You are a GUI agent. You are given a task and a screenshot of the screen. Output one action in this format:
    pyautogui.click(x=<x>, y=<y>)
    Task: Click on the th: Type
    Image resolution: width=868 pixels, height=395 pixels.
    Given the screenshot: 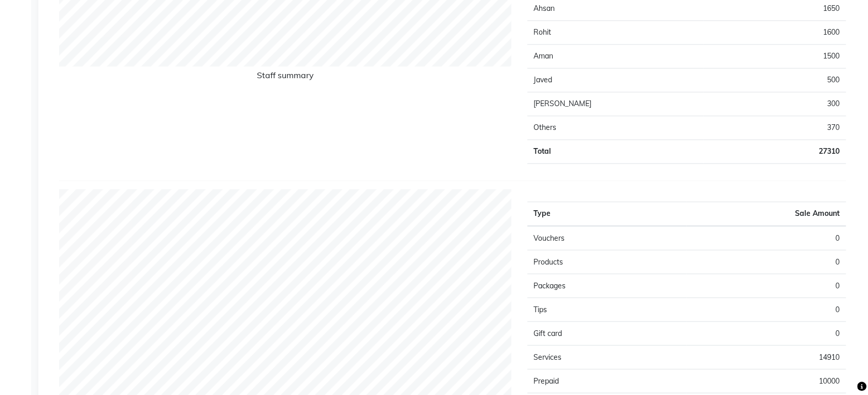 What is the action you would take?
    pyautogui.click(x=607, y=214)
    